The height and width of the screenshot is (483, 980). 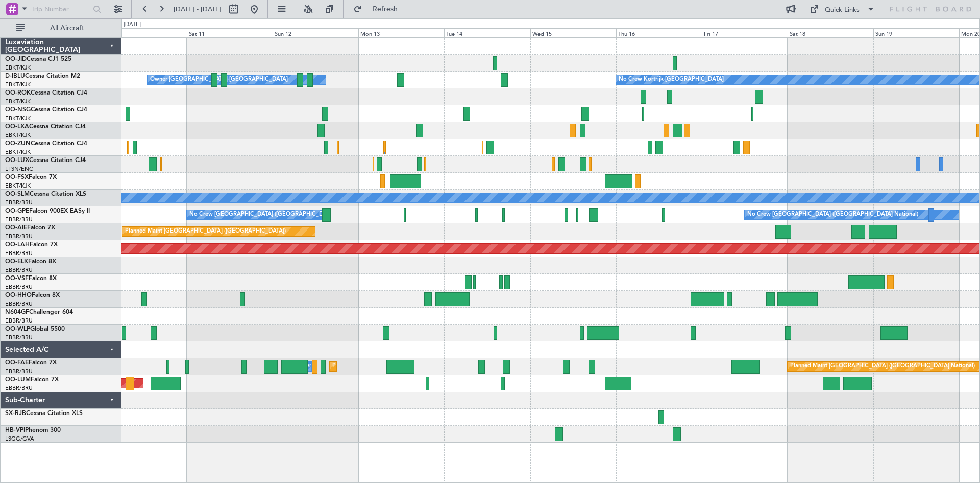 What do you see at coordinates (17, 362) in the screenshot?
I see `span: OO-FAE` at bounding box center [17, 362].